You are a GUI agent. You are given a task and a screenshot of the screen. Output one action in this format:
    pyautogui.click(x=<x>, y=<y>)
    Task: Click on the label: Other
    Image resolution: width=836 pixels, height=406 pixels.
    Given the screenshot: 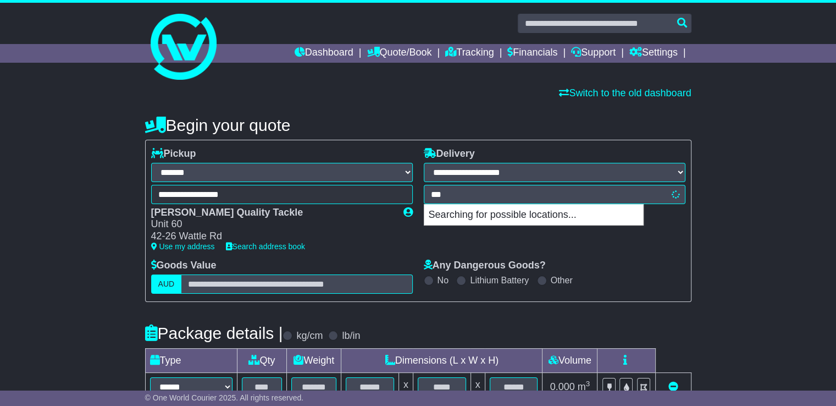 What is the action you would take?
    pyautogui.click(x=562, y=280)
    